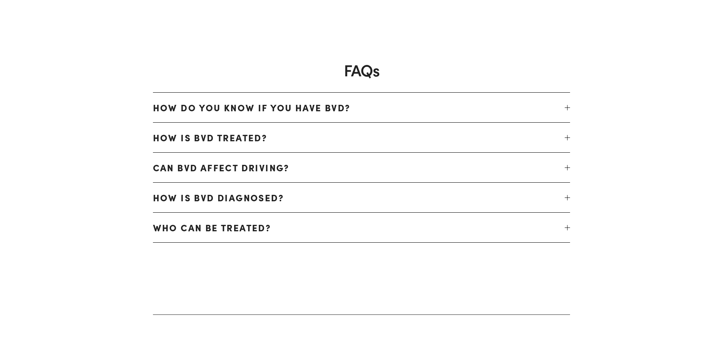  What do you see at coordinates (362, 227) in the screenshot?
I see `button: Who can be treated?` at bounding box center [362, 227].